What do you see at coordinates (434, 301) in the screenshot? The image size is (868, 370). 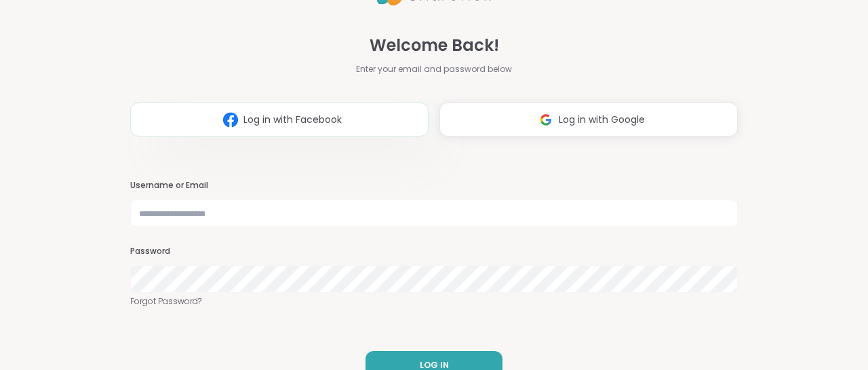 I see `a: Forgot Password?` at bounding box center [434, 301].